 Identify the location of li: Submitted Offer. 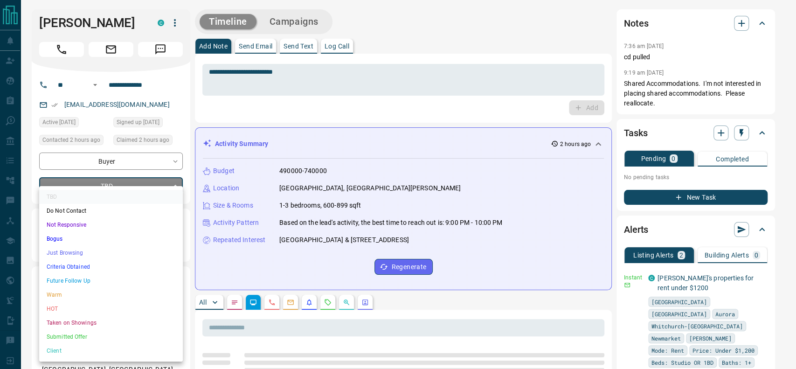
(111, 337).